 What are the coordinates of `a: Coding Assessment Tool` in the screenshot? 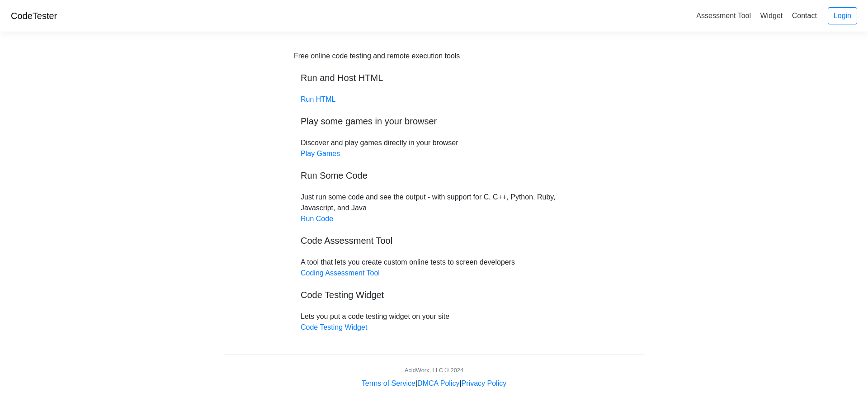 It's located at (340, 272).